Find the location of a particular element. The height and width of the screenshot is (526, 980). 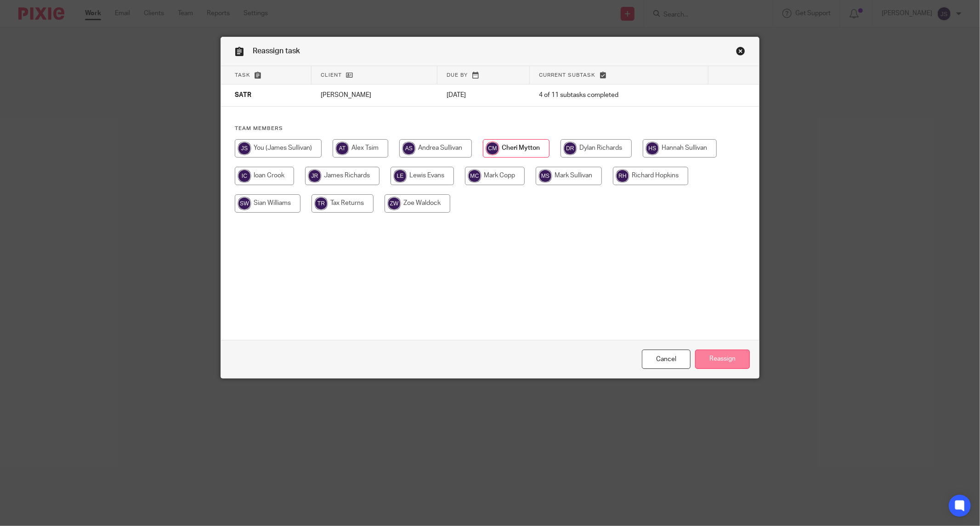

td: 4 of 11 subtasks completed is located at coordinates (618, 95).